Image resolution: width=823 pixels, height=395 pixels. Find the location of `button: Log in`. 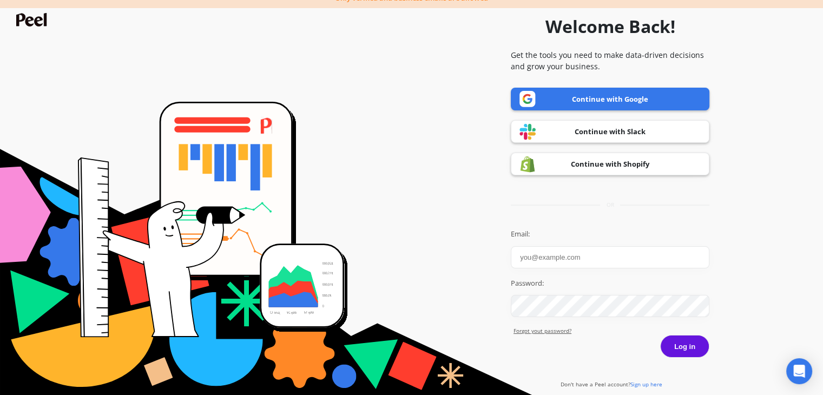

button: Log in is located at coordinates (685, 346).